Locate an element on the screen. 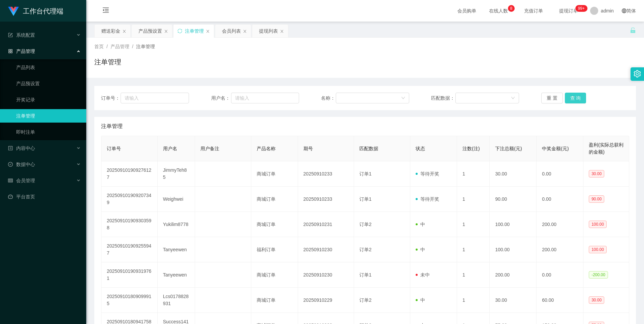 The image size is (644, 324). td: 20250910233 is located at coordinates (326, 199).